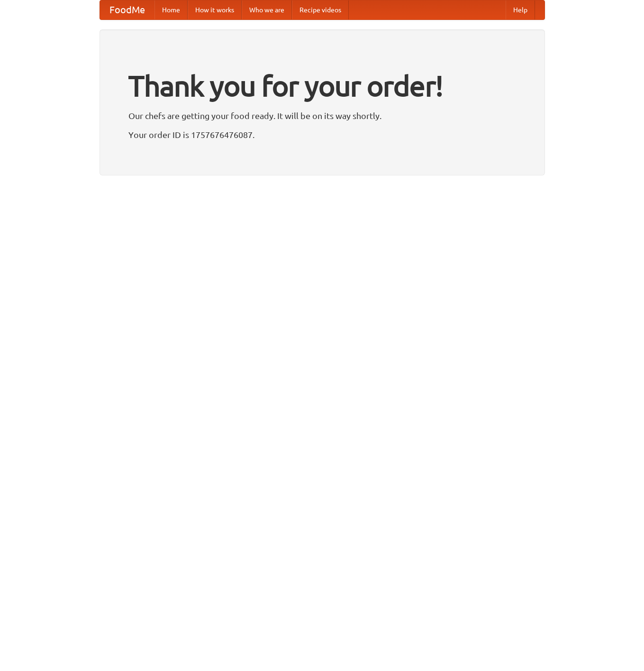 The width and height of the screenshot is (644, 671). What do you see at coordinates (520, 10) in the screenshot?
I see `a: Help` at bounding box center [520, 10].